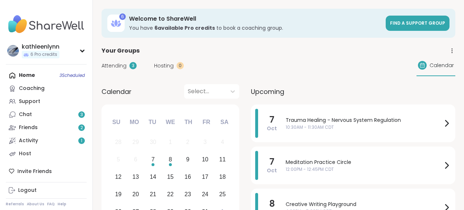  I want to click on div: 21, so click(153, 194).